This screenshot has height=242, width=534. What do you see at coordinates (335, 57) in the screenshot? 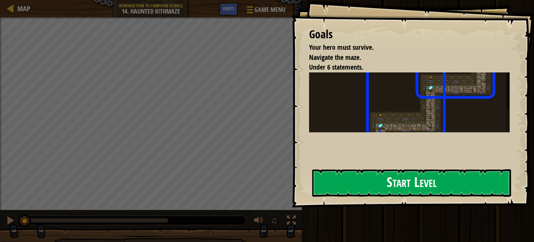
I see `span: Navigate the maze.` at bounding box center [335, 57].